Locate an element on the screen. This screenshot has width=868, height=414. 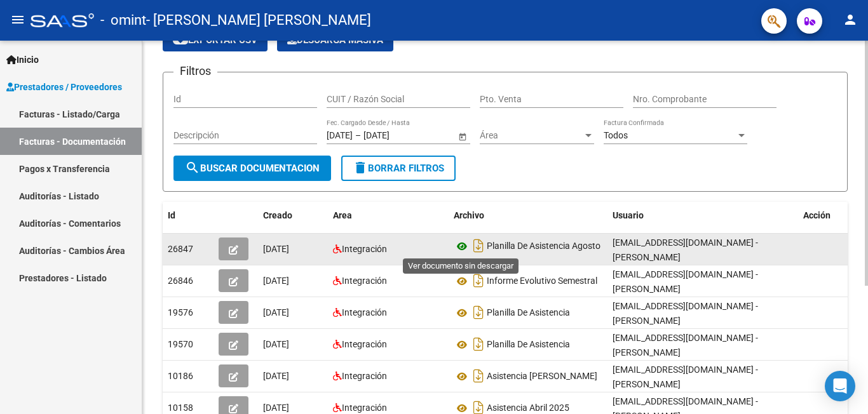
span: 10186 is located at coordinates (180, 376).